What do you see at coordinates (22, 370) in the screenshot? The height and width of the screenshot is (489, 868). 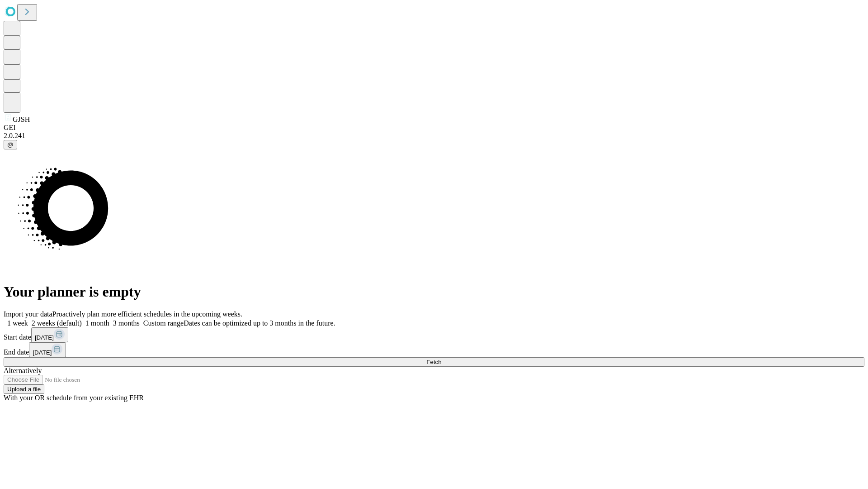 I see `span: Alternatively` at bounding box center [22, 370].